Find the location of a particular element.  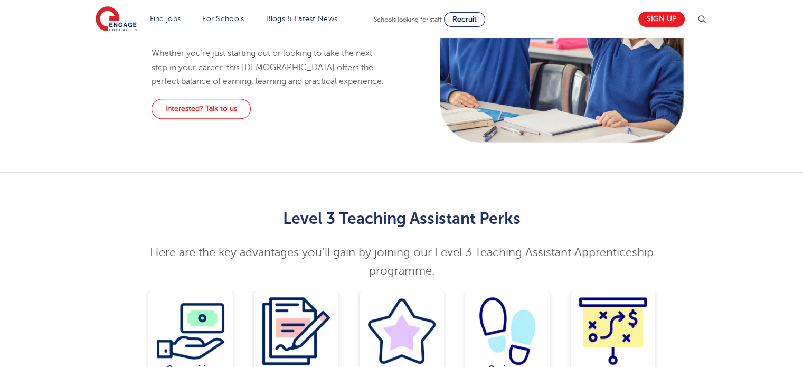

a: Blogs & Latest News is located at coordinates (302, 18).